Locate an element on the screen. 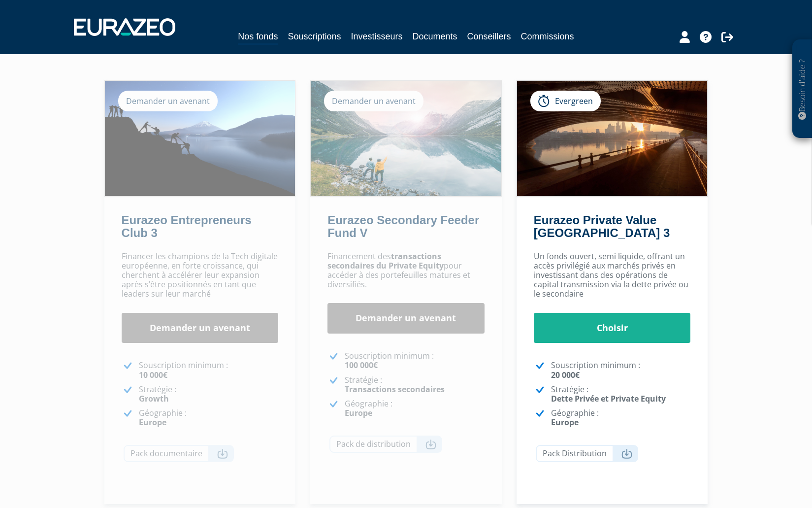 The width and height of the screenshot is (812, 508). p: Financer les champions de la Tech digitale européenne, en forte croissance, qui cherchent à accél... is located at coordinates (200, 275).